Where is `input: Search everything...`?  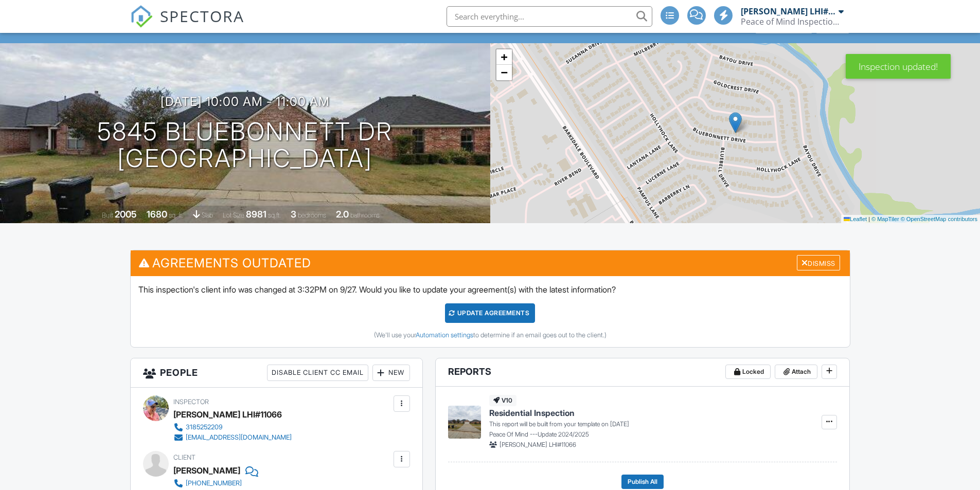
input: Search everything... is located at coordinates (549, 17).